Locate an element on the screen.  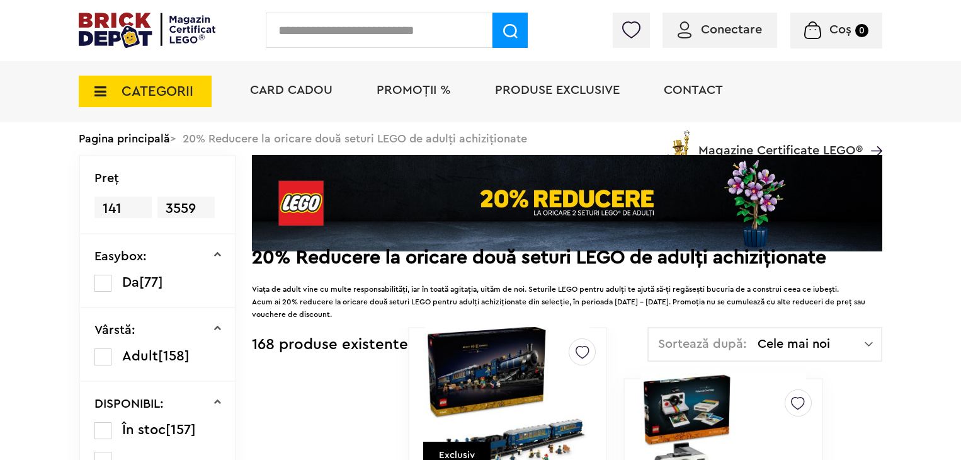
span: Sortează după: is located at coordinates (702, 344).